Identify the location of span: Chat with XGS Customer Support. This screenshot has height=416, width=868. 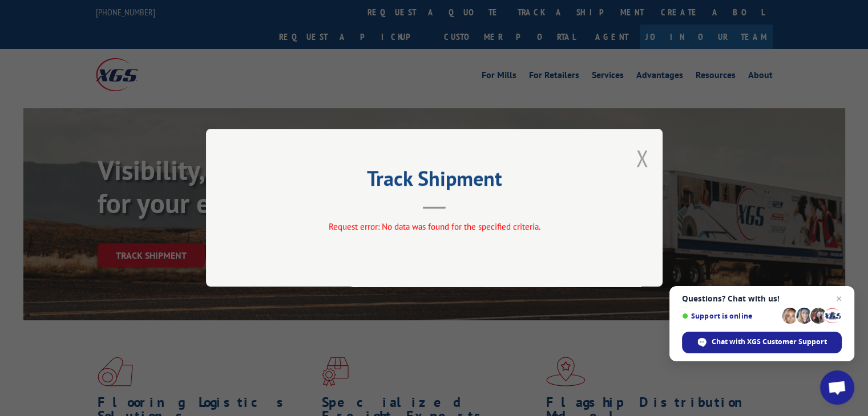
(769, 342).